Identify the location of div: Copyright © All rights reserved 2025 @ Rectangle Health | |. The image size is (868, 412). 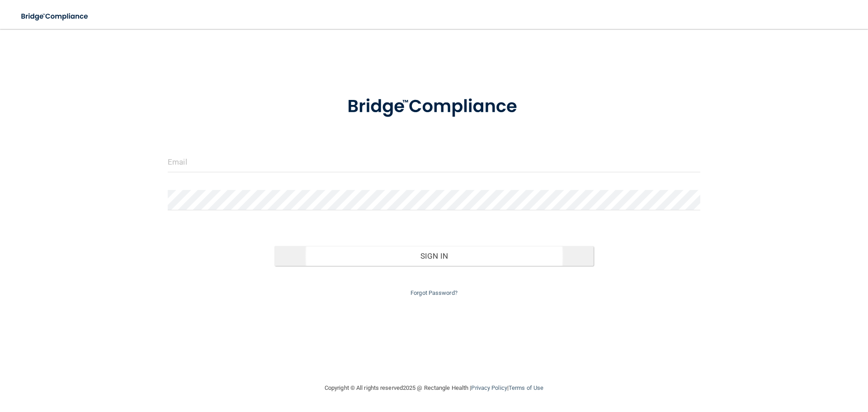
(434, 388).